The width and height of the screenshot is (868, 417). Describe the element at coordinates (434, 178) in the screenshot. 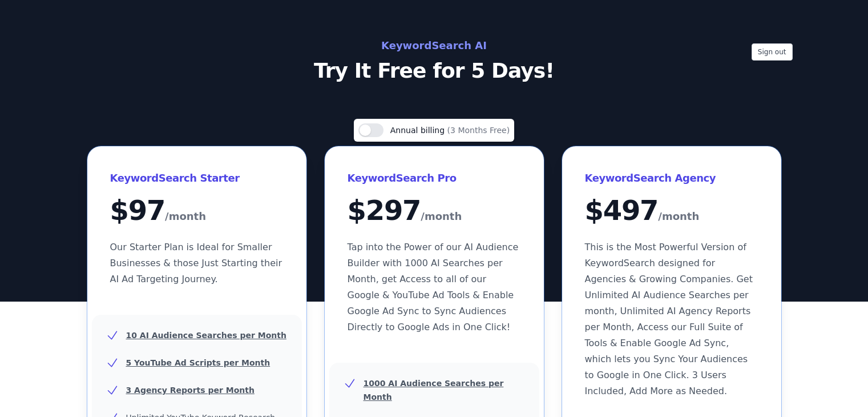

I see `h3: KeywordSearch Pro` at that location.